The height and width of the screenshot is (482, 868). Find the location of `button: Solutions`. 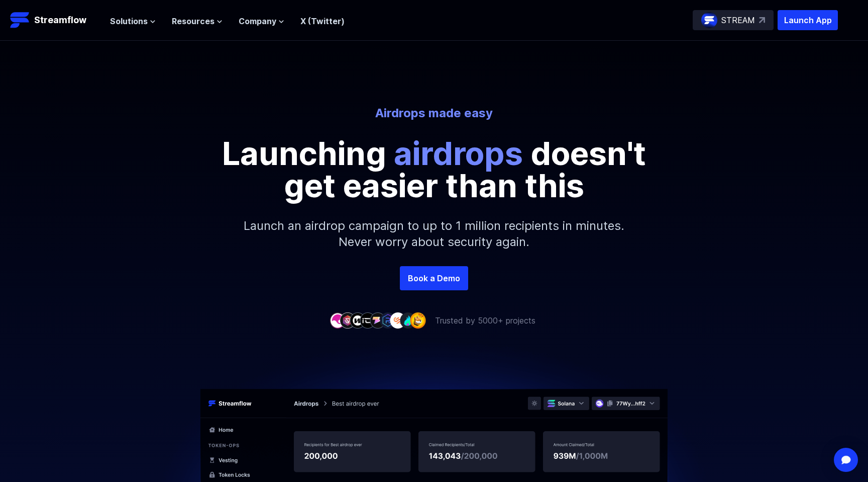

button: Solutions is located at coordinates (133, 21).